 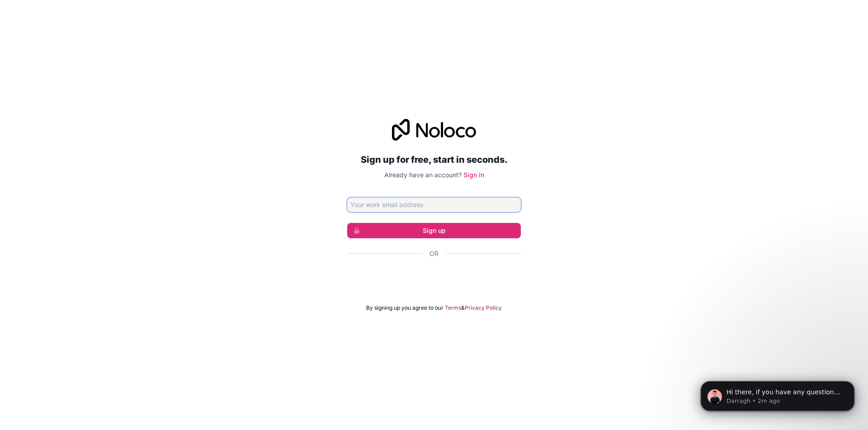 What do you see at coordinates (434, 205) in the screenshot?
I see `input: Email address` at bounding box center [434, 205].